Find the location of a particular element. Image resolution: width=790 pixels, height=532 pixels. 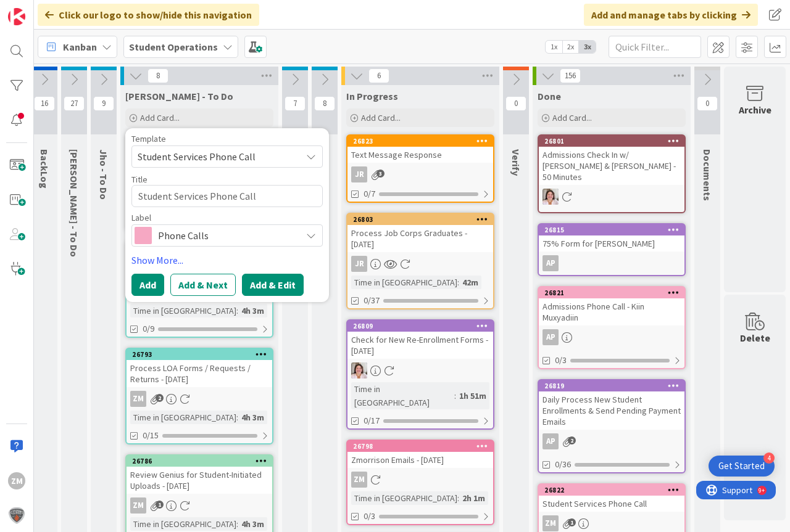

span: Support is located at coordinates (41, 9).